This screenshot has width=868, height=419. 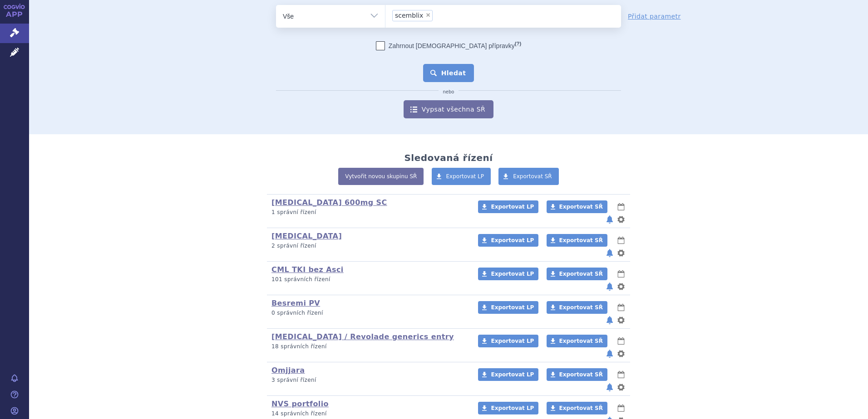 What do you see at coordinates (449, 73) in the screenshot?
I see `button: Hledat` at bounding box center [449, 73].